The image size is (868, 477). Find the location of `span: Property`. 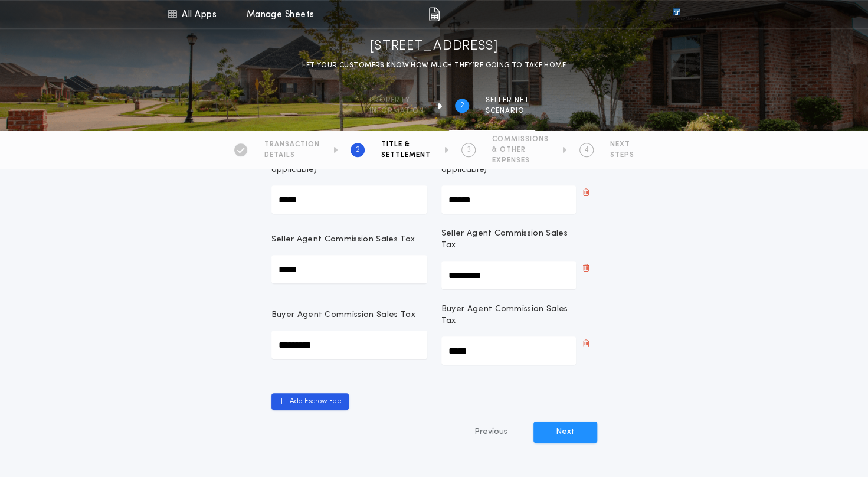

span: Property is located at coordinates (396, 100).